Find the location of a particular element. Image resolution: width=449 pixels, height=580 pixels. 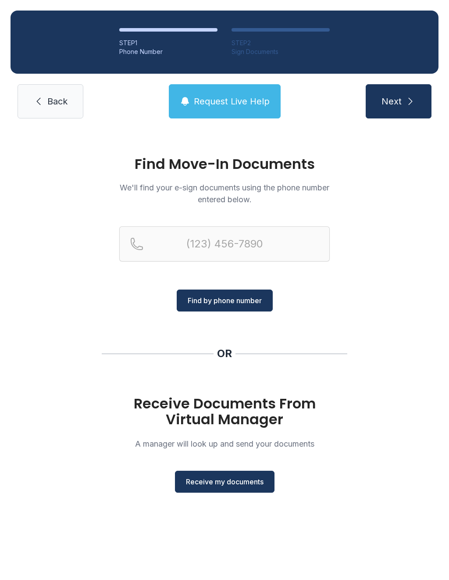

div: STEP 1 is located at coordinates (168, 43).